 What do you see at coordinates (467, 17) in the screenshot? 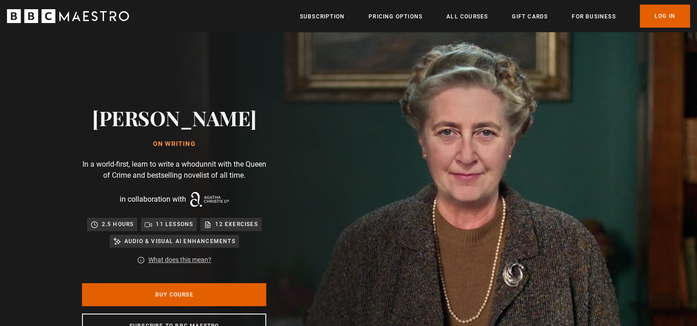
I see `a: All Courses` at bounding box center [467, 17].